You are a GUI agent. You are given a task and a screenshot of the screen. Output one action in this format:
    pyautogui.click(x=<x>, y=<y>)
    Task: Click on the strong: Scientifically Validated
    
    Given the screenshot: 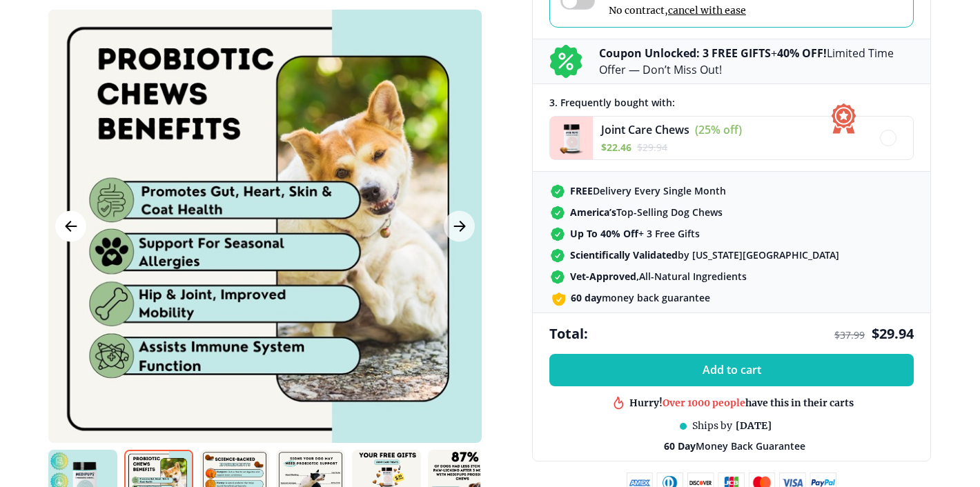 What is the action you would take?
    pyautogui.click(x=624, y=254)
    